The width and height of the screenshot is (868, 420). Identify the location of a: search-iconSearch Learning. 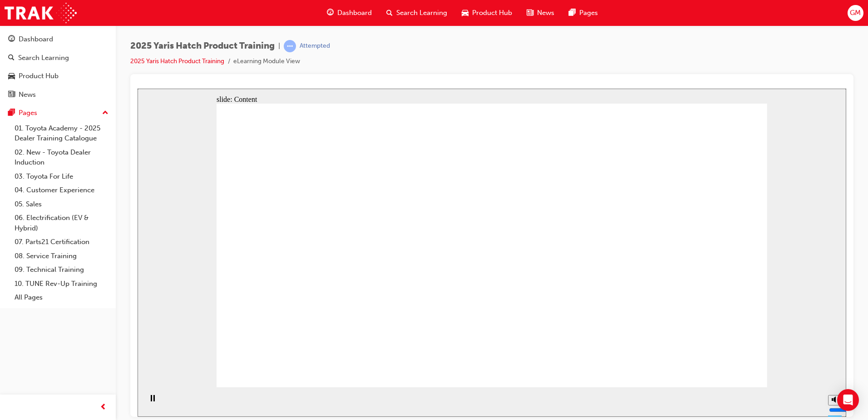
(417, 13).